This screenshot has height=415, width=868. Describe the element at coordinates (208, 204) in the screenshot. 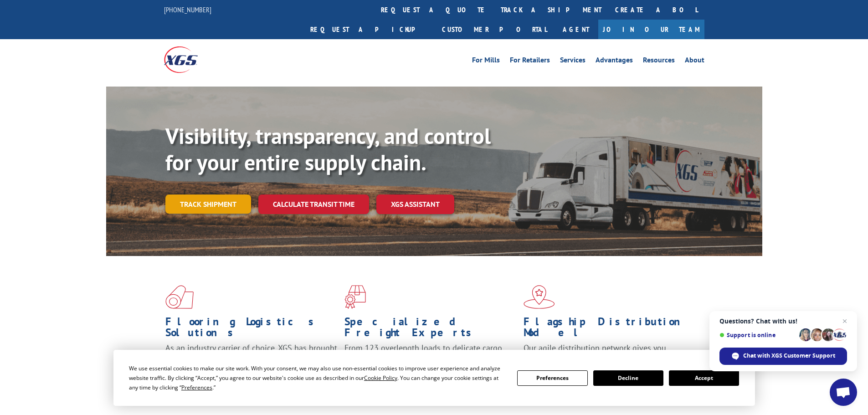

I see `a: Track shipment` at that location.